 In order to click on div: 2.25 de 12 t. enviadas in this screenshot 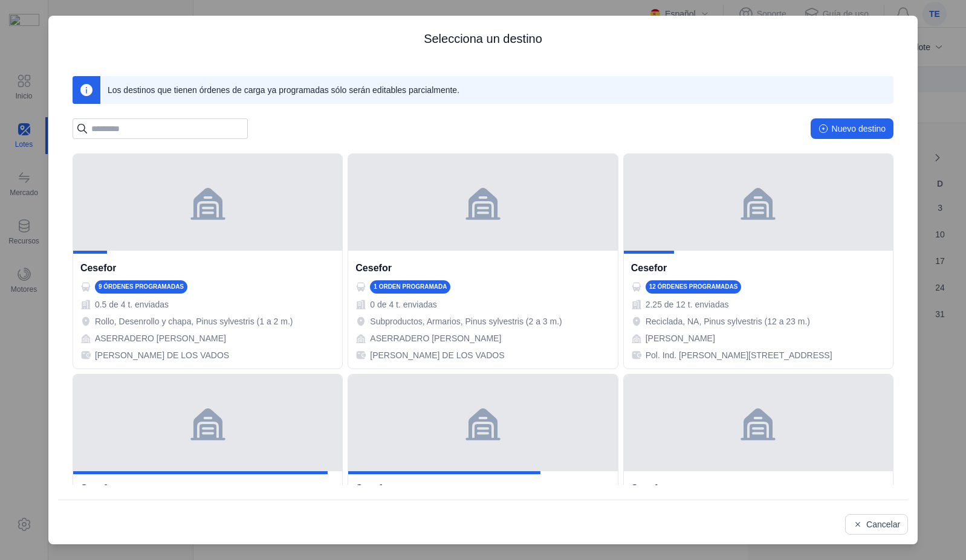, I will do `click(687, 304)`.